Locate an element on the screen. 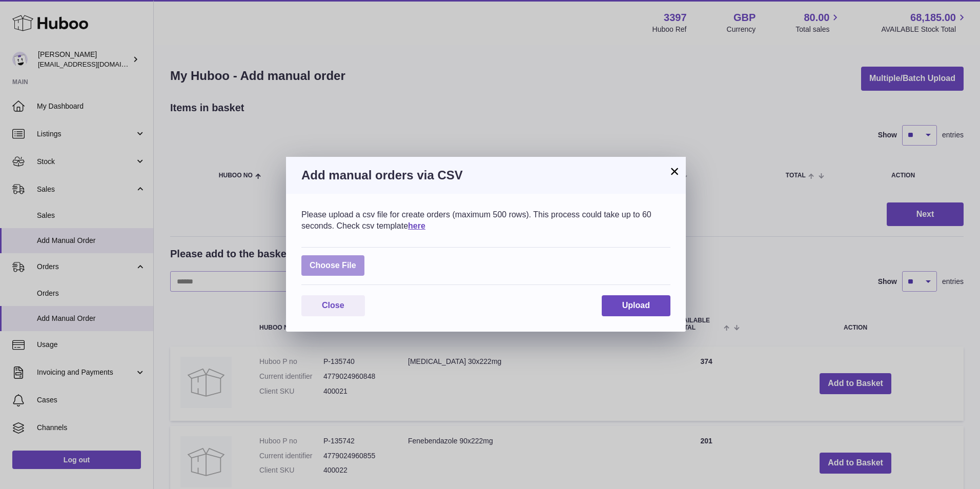 The width and height of the screenshot is (980, 489). button: Upload is located at coordinates (636, 305).